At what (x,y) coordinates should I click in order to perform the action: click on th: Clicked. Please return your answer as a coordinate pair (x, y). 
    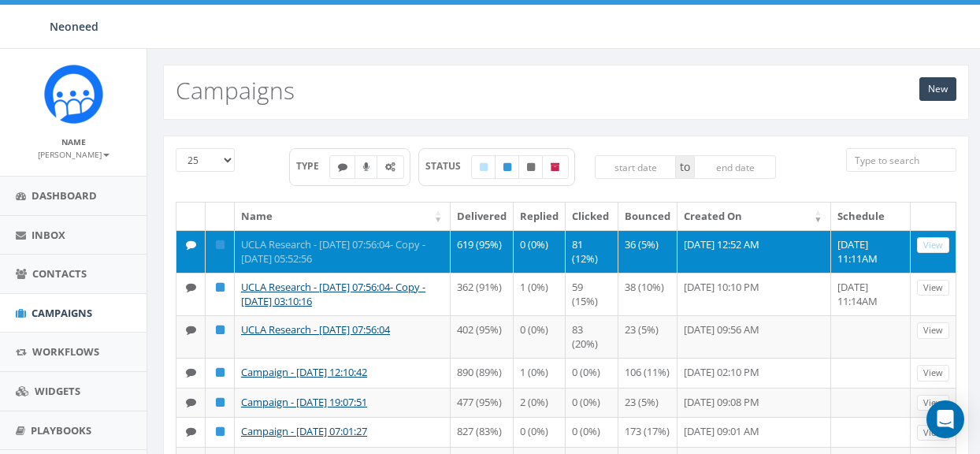
    Looking at the image, I should click on (592, 216).